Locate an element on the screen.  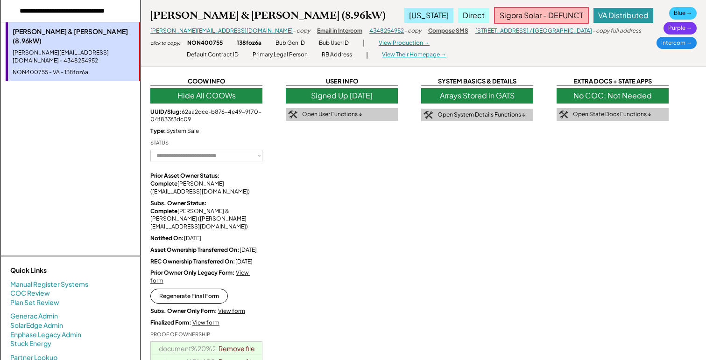
strong: REC Ownership Transferred On: is located at coordinates (193, 261).